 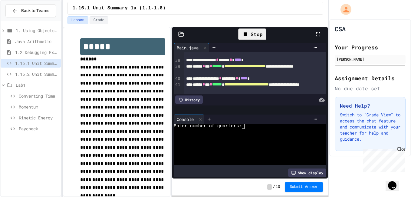 What do you see at coordinates (22, 20) in the screenshot?
I see `div: Chat with us now!Close` at bounding box center [22, 20].